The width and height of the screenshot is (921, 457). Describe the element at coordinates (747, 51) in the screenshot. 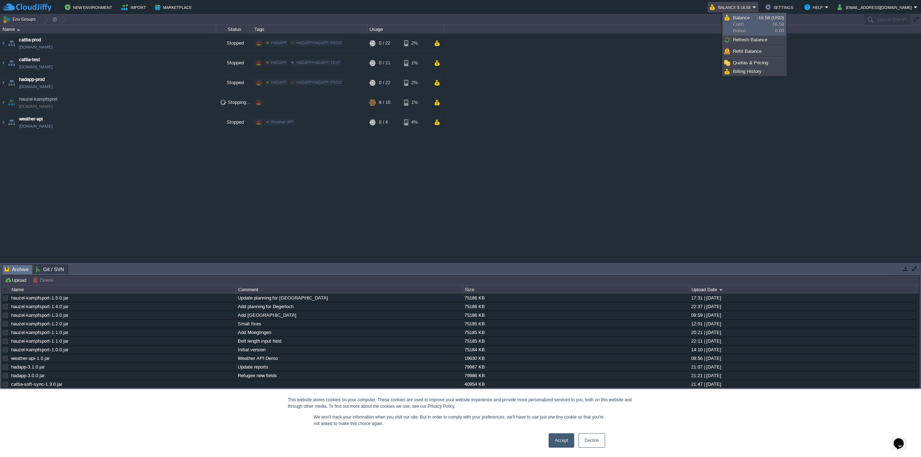

I see `span: Refill Balance` at that location.